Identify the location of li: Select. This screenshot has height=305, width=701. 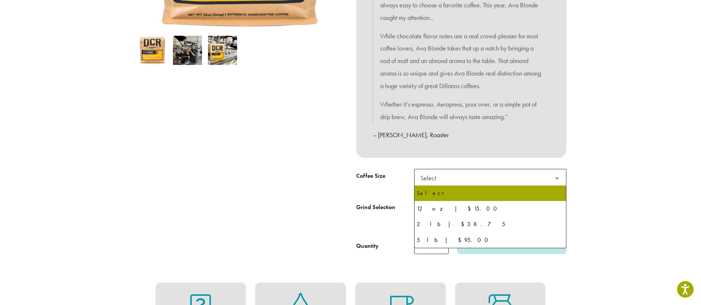
(490, 193).